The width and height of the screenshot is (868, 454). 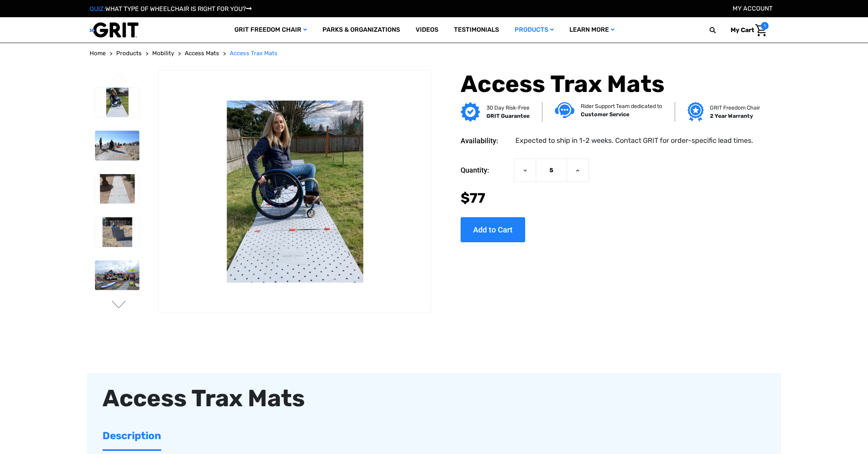 I want to click on span: Home, so click(x=97, y=53).